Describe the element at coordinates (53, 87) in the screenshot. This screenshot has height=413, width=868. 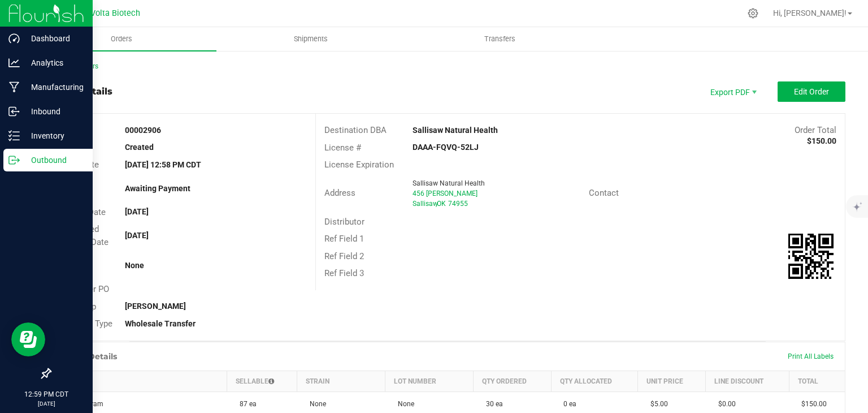
I see `p: Manufacturing` at that location.